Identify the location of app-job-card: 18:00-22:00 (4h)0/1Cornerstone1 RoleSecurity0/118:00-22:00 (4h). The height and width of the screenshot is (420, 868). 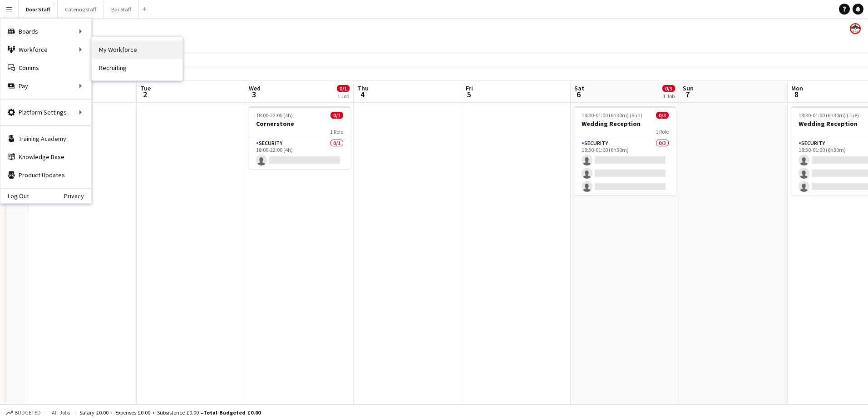
(299, 137).